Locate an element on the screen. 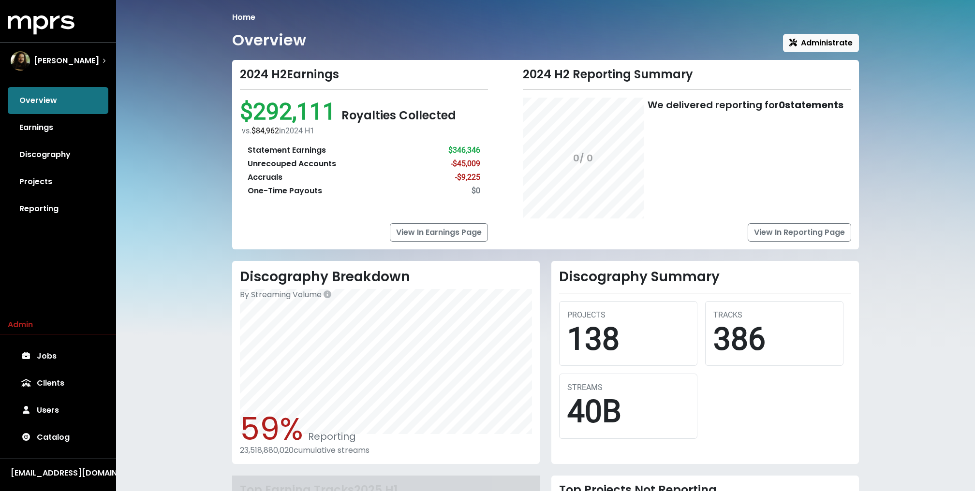 This screenshot has height=491, width=975. div: 386 is located at coordinates (774, 339).